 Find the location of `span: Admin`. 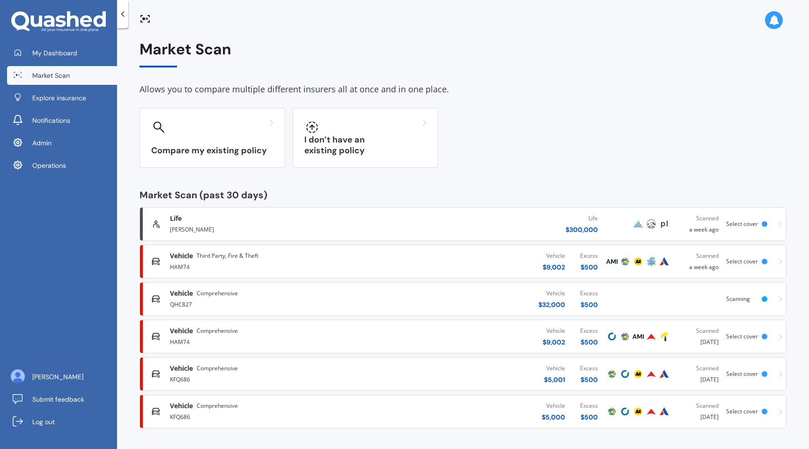

span: Admin is located at coordinates (42, 143).